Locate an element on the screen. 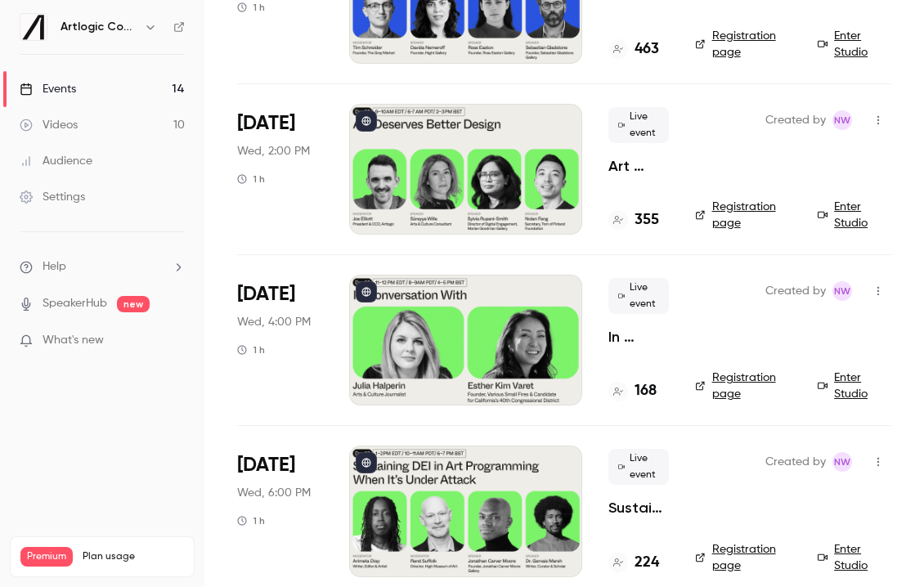 The width and height of the screenshot is (924, 587). span: Wed, 6:00 PM is located at coordinates (274, 493).